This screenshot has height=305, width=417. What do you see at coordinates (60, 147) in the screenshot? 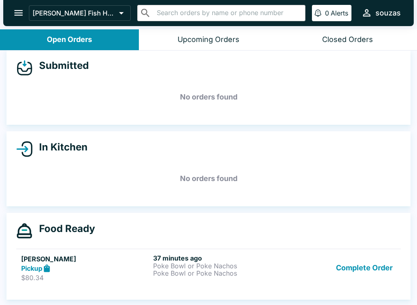
I see `h4: In Kitchen` at bounding box center [60, 147].